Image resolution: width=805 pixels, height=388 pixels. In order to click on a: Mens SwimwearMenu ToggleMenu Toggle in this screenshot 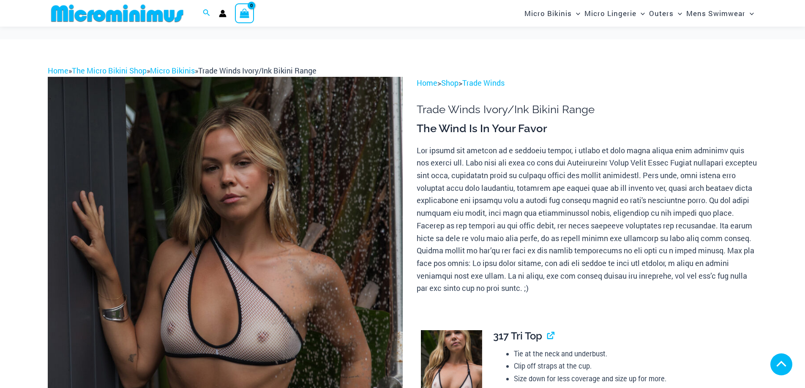, I will do `click(720, 13)`.